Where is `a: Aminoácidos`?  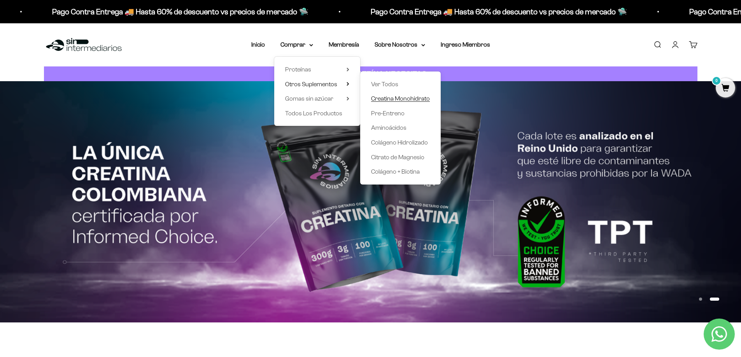
a: Aminoácidos is located at coordinates (400, 128).